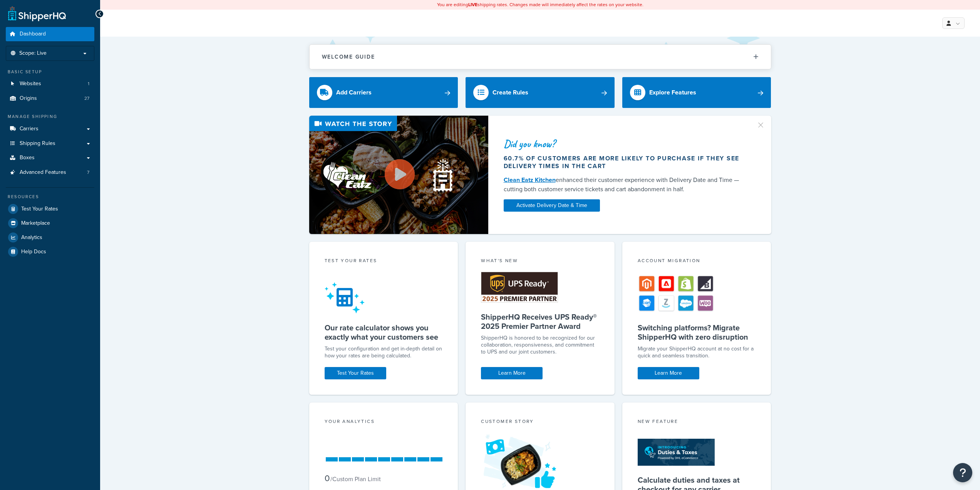  Describe the element at coordinates (50, 196) in the screenshot. I see `div: Resources` at that location.